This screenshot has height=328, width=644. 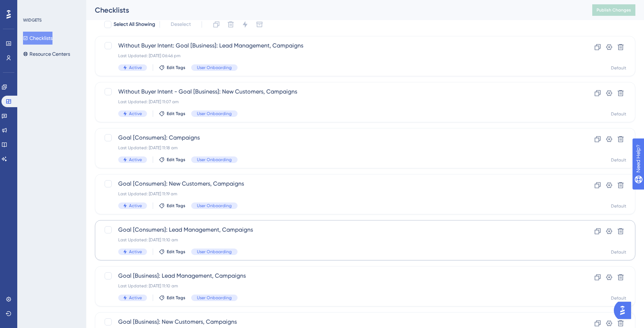 What do you see at coordinates (134, 24) in the screenshot?
I see `span: Select All Showing` at bounding box center [134, 24].